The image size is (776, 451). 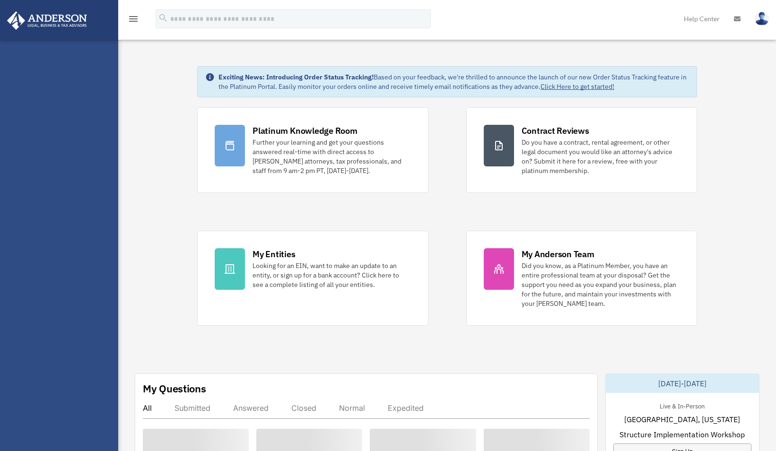 What do you see at coordinates (133, 19) in the screenshot?
I see `i: menu` at bounding box center [133, 19].